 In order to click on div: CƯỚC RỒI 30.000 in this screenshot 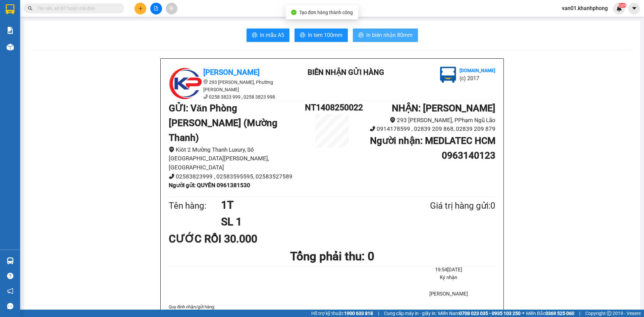, I will do `click(223, 238)`.